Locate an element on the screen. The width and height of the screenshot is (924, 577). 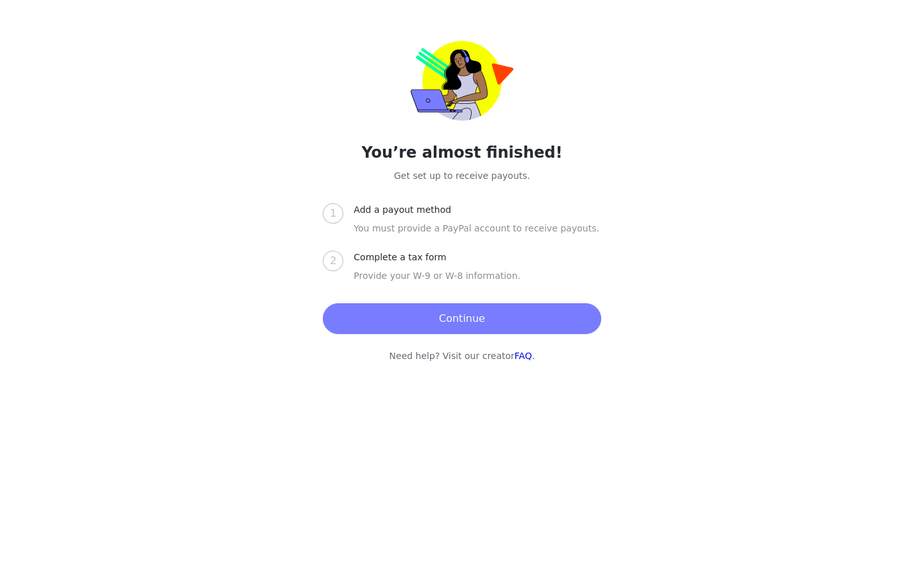
div: Provide your W-9 or W-8 information. is located at coordinates (477, 284).